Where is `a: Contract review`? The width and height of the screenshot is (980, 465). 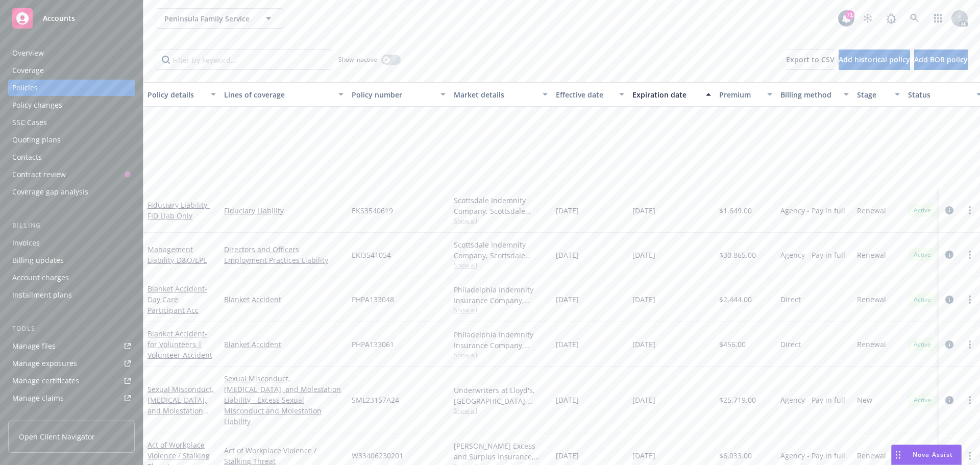 a: Contract review is located at coordinates (71, 175).